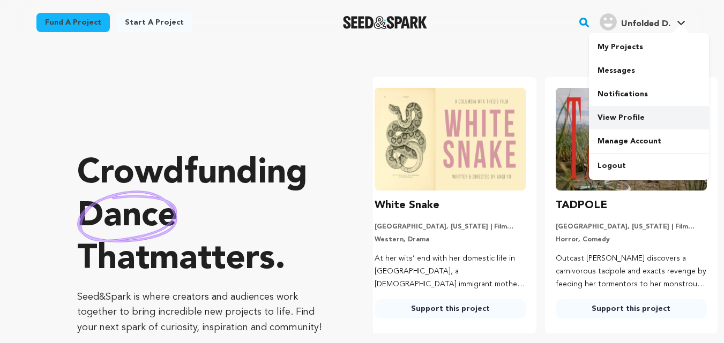 This screenshot has height=343, width=724. What do you see at coordinates (154, 22) in the screenshot?
I see `a: Start a project` at bounding box center [154, 22].